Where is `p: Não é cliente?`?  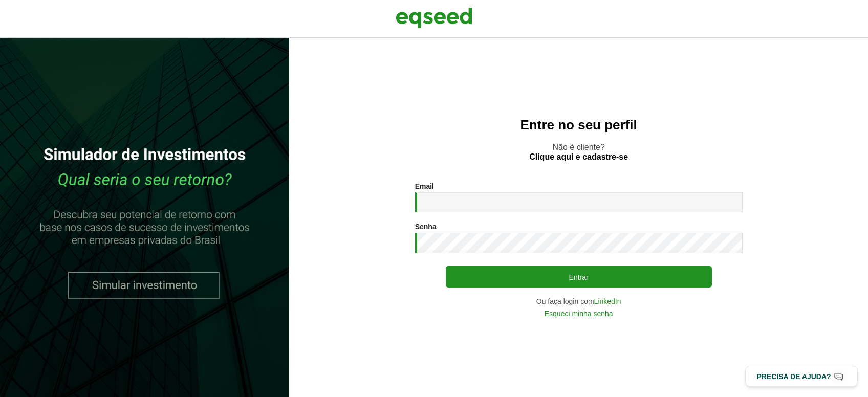 p: Não é cliente? is located at coordinates (579, 152).